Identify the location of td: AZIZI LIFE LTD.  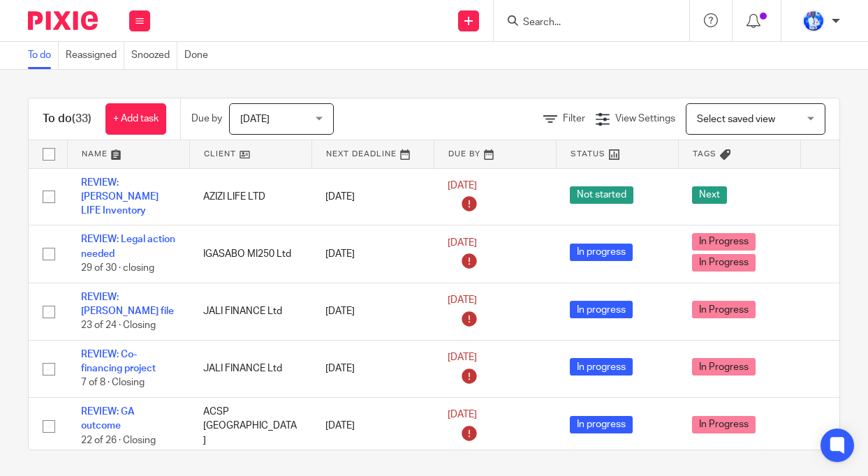
(250, 197).